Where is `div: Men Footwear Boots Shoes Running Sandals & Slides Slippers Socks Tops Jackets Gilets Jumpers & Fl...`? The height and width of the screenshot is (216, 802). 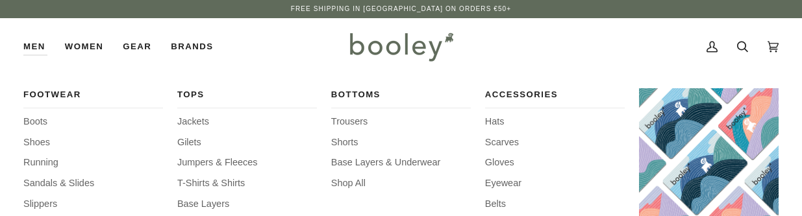
div: Men Footwear Boots Shoes Running Sandals & Slides Slippers Socks Tops Jackets Gilets Jumpers & Fl... is located at coordinates (39, 47).